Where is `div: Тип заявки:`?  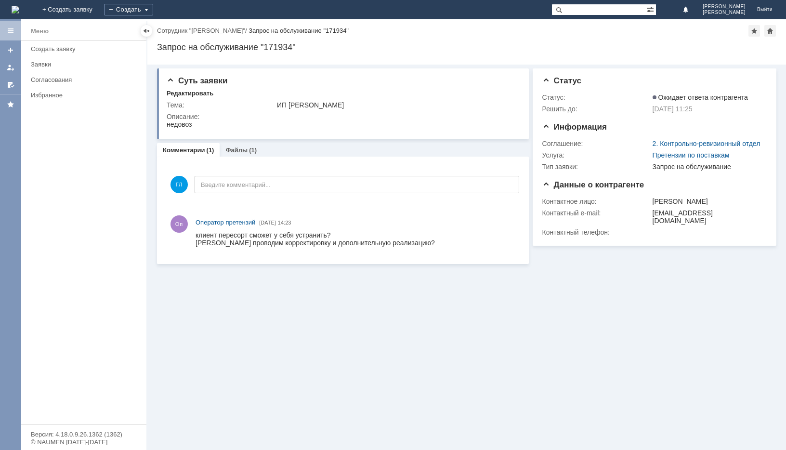 div: Тип заявки: is located at coordinates (596, 167).